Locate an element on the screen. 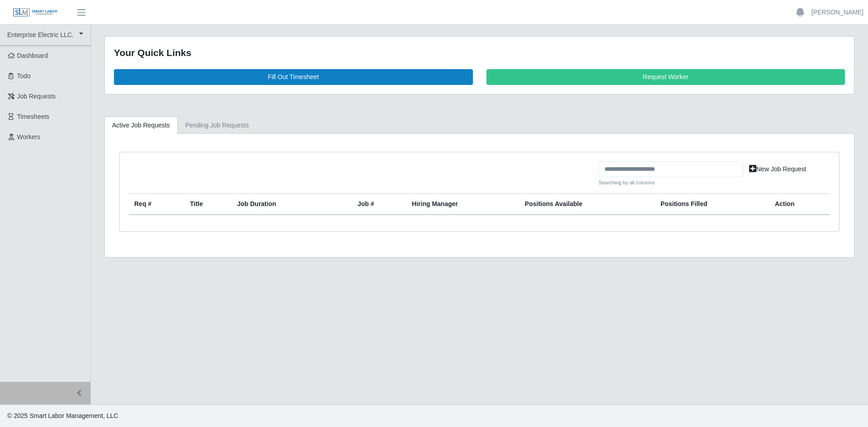 The image size is (868, 427). th: Title is located at coordinates (208, 204).